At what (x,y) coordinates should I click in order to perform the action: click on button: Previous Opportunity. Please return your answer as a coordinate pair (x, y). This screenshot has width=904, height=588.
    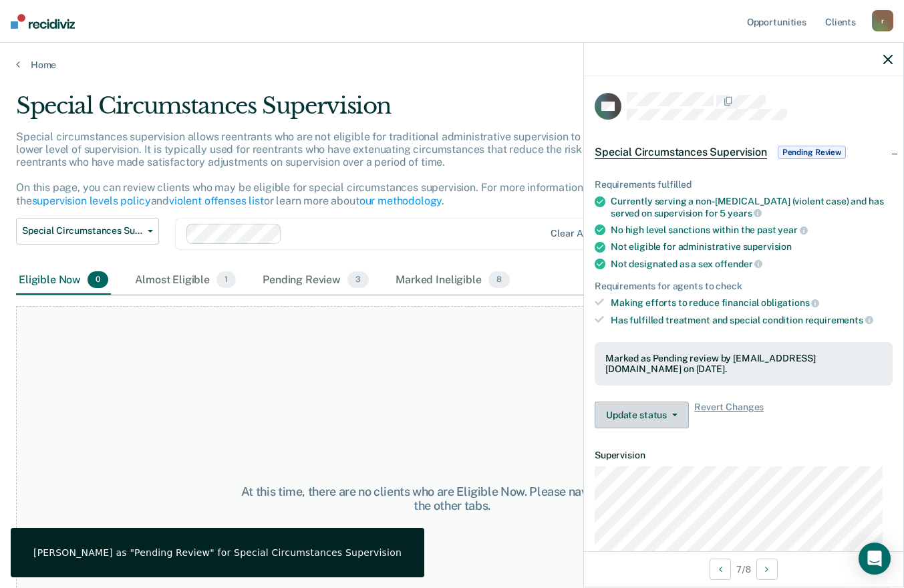
    Looking at the image, I should click on (720, 569).